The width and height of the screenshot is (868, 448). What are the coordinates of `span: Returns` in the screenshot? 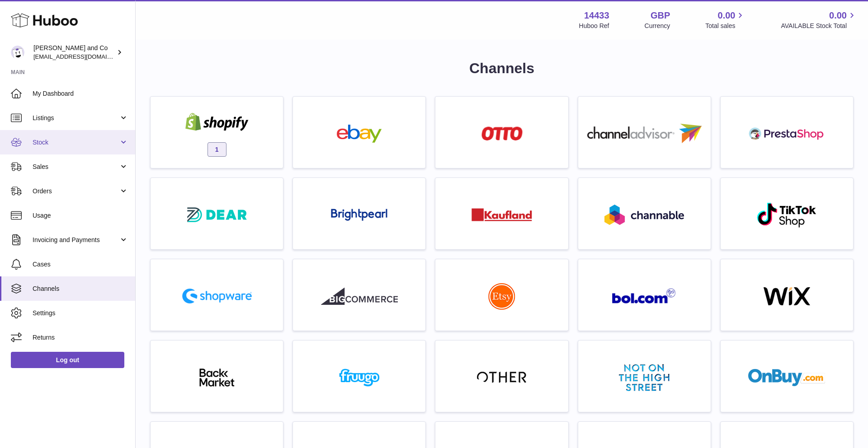 It's located at (81, 337).